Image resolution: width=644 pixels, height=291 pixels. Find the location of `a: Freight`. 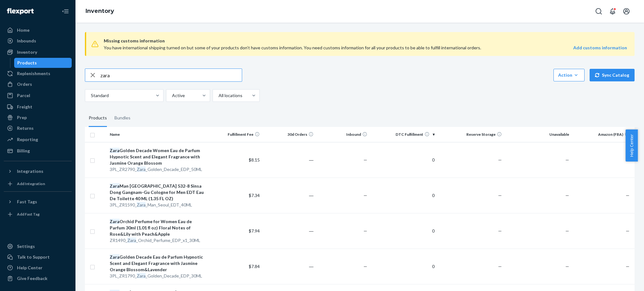

a: Freight is located at coordinates (38, 107).